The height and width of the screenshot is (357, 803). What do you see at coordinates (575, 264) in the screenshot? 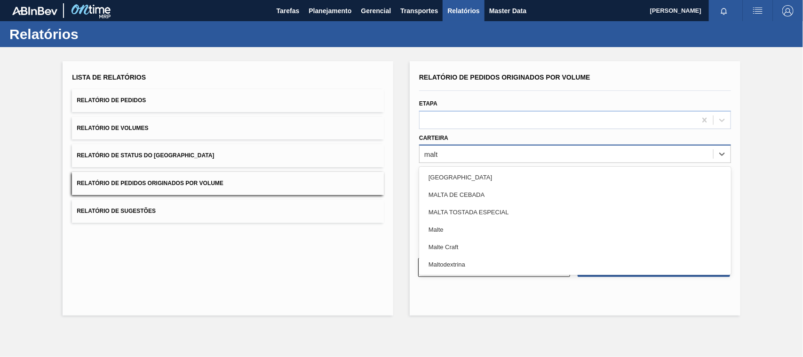
I see `div: Maltodextrina` at bounding box center [575, 264].